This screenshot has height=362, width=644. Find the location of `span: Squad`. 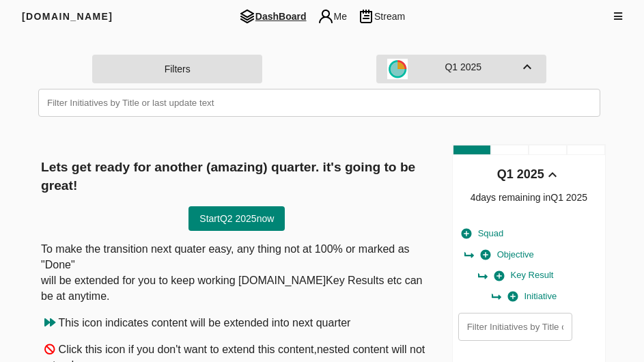

span: Squad is located at coordinates (482, 233).